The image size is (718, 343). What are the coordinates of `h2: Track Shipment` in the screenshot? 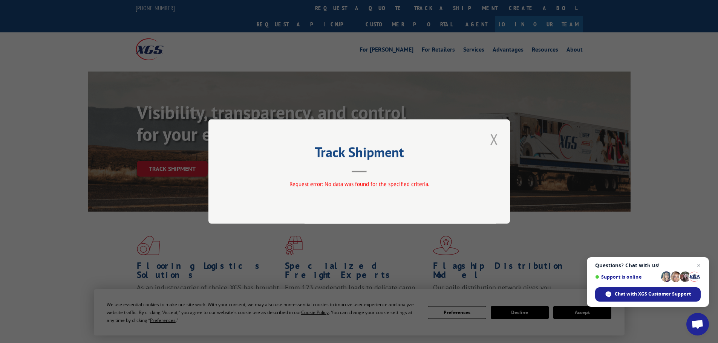 It's located at (359, 154).